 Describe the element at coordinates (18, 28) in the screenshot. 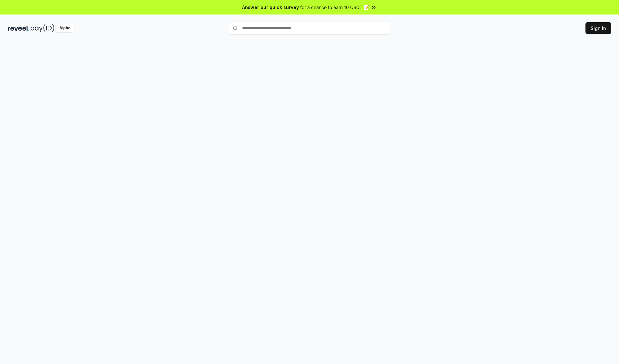

I see `img: reveel_dark` at that location.